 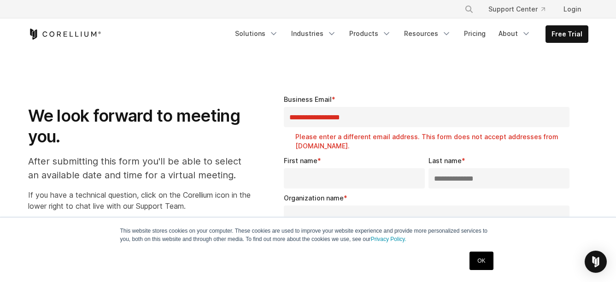 What do you see at coordinates (481, 261) in the screenshot?
I see `a: OK` at bounding box center [481, 261].